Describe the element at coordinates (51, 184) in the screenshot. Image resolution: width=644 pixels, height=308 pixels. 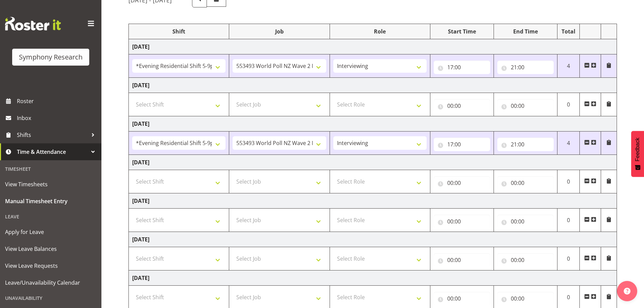
I see `a: View Timesheets` at that location.